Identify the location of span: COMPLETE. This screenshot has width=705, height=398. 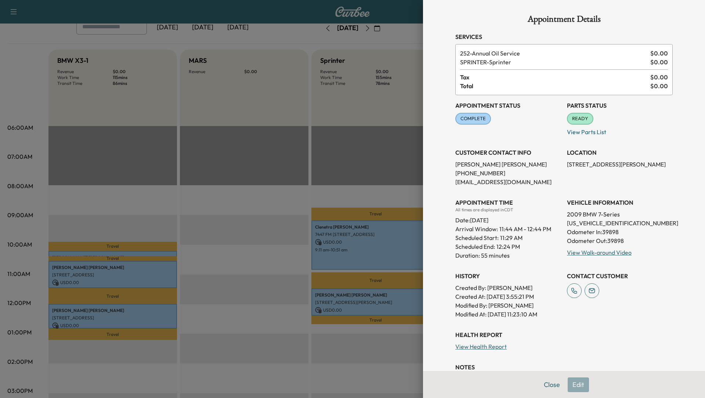
(473, 119).